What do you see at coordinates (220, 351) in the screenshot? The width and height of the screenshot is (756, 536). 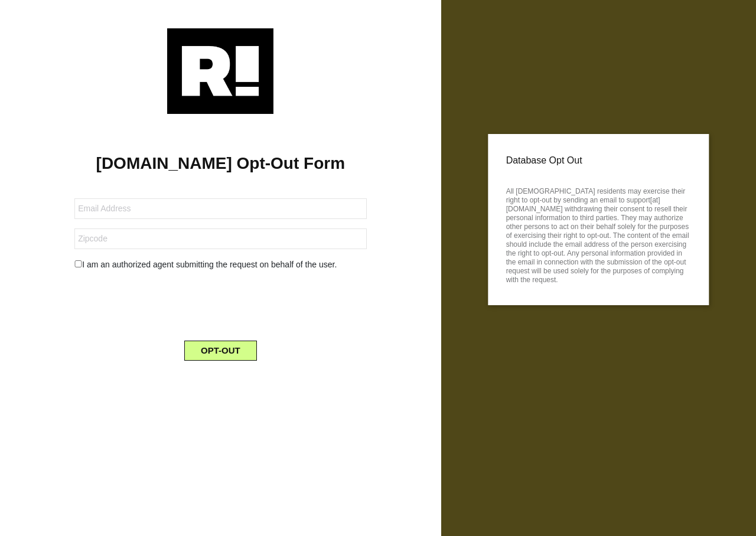 I see `button: OPT-OUT` at bounding box center [220, 351].